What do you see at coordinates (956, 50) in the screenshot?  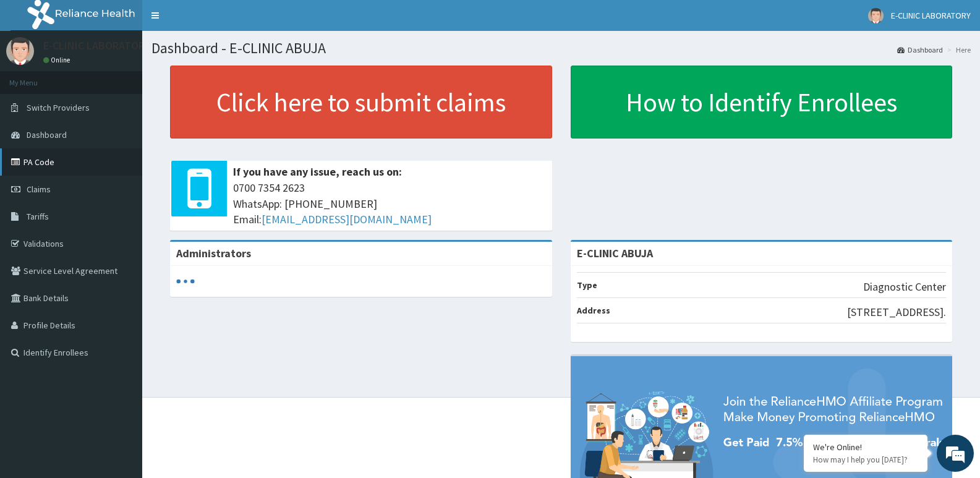 I see `li: Here` at bounding box center [956, 50].